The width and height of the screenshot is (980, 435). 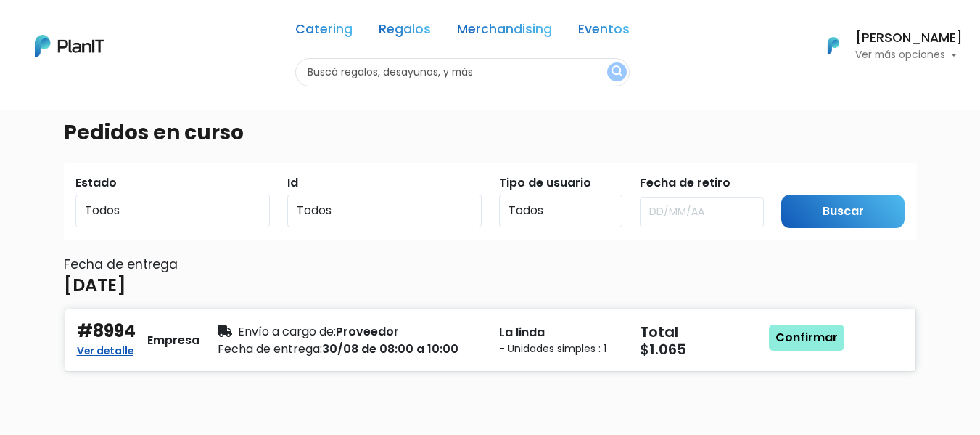 What do you see at coordinates (323, 32) in the screenshot?
I see `a: Catering` at bounding box center [323, 32].